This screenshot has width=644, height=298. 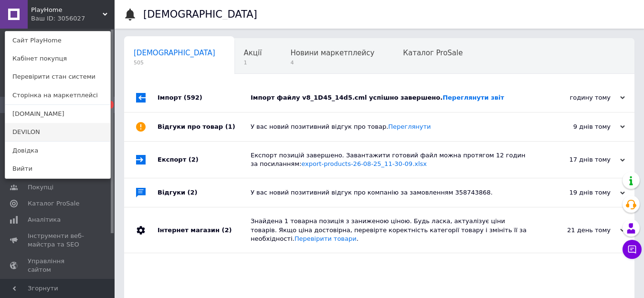 What do you see at coordinates (390, 230) in the screenshot?
I see `div: Знайдена 1 товарна позиція з заниженою ціною. Будь ласка, актуалізує ціни товарів. Якщо ціна дост...` at bounding box center [390, 230].